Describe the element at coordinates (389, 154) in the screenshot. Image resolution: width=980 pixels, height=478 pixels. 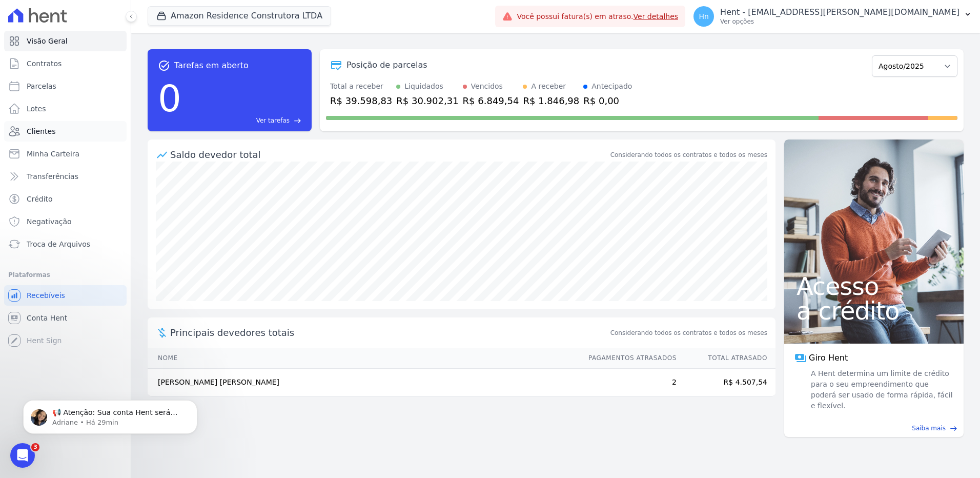
I see `div: Saldo devedor total` at that location.